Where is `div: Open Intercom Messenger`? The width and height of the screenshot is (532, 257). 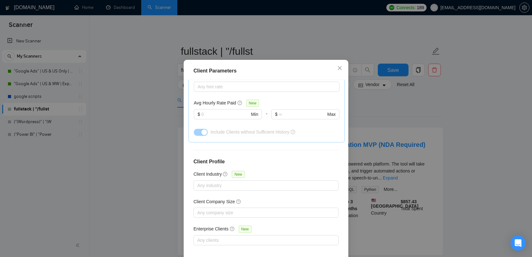
div: Open Intercom Messenger is located at coordinates (518, 243).